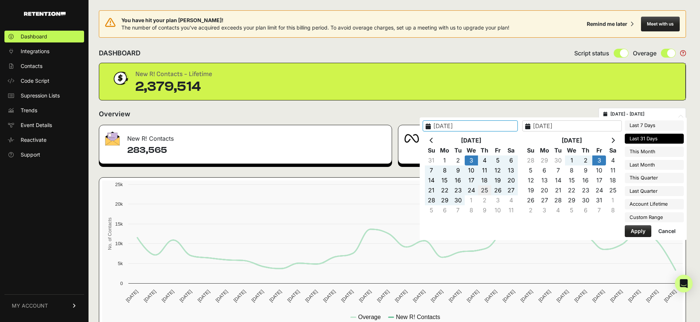 The image size is (700, 322). Describe the element at coordinates (256, 150) in the screenshot. I see `h4: 283,565` at that location.